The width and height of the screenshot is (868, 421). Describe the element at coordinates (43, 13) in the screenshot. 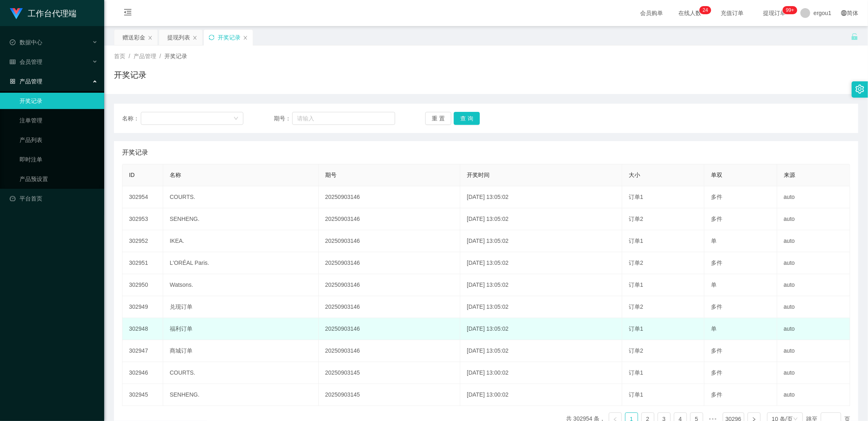

I see `a: 工作台代理端` at that location.